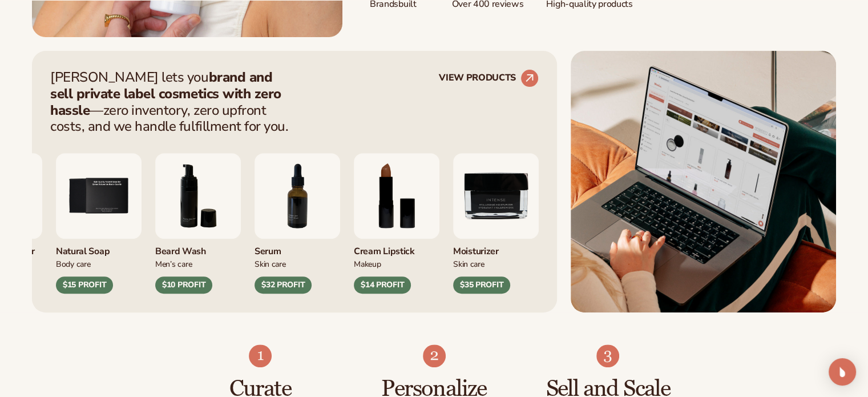 The width and height of the screenshot is (868, 397). I want to click on div: Beard Wash, so click(198, 248).